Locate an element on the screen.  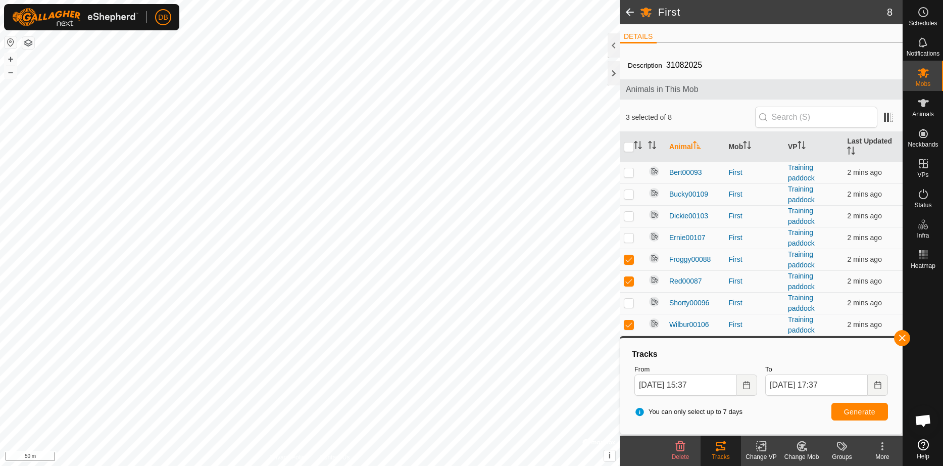
th: Mob is located at coordinates (754, 147).